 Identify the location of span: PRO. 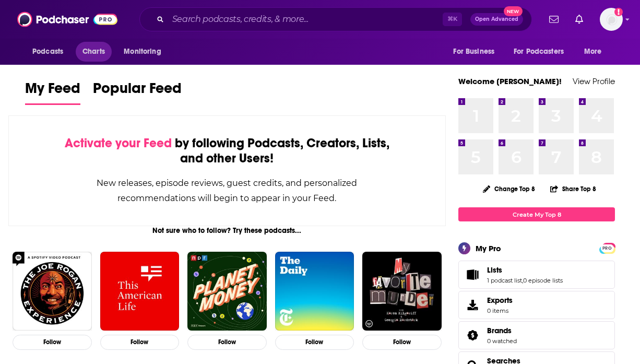
(607, 248).